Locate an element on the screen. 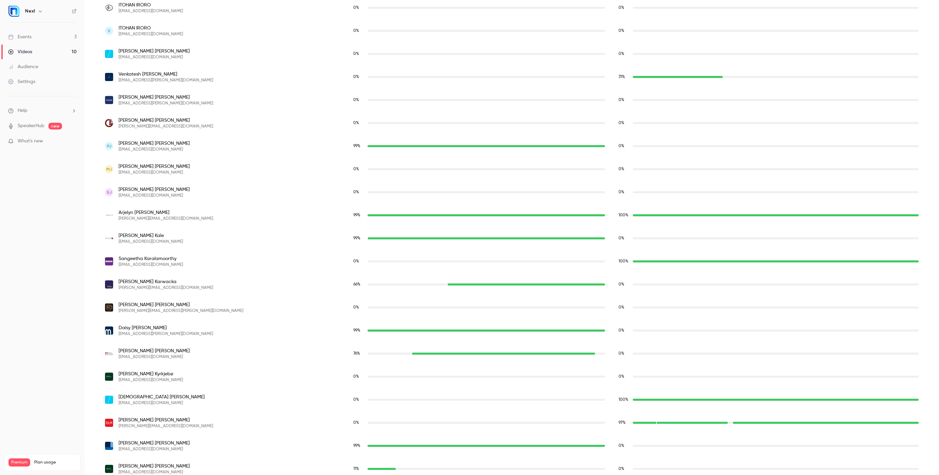  img: wiersholm.no is located at coordinates (109, 376).